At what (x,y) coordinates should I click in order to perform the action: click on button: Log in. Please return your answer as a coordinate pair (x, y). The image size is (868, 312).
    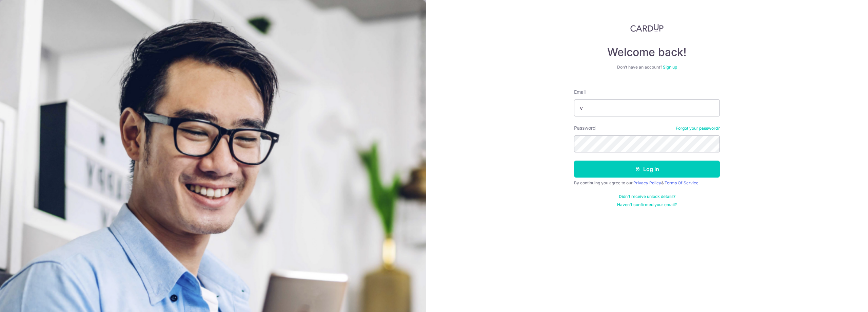
    Looking at the image, I should click on (647, 169).